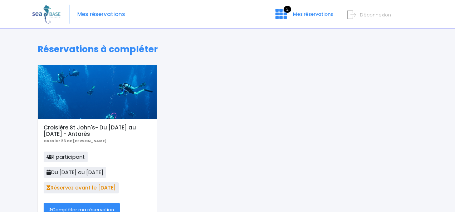  Describe the element at coordinates (313, 14) in the screenshot. I see `span: Mes réservations` at that location.